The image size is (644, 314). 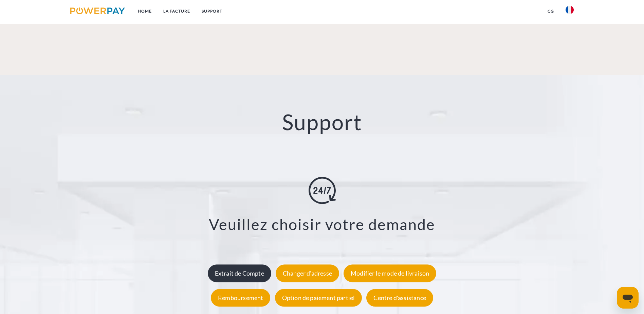 What do you see at coordinates (145, 11) in the screenshot?
I see `a: Home` at bounding box center [145, 11].